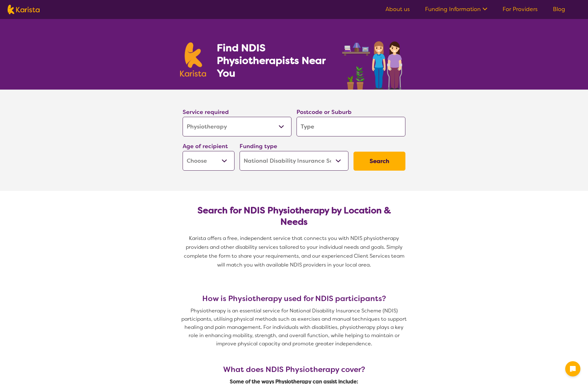 The height and width of the screenshot is (384, 588). Describe the element at coordinates (398, 9) in the screenshot. I see `a: About us` at that location.